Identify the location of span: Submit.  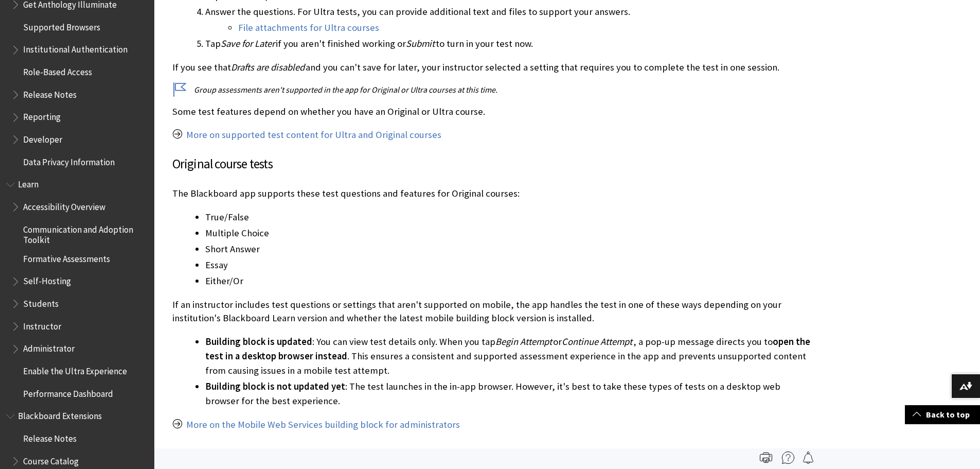
(421, 43).